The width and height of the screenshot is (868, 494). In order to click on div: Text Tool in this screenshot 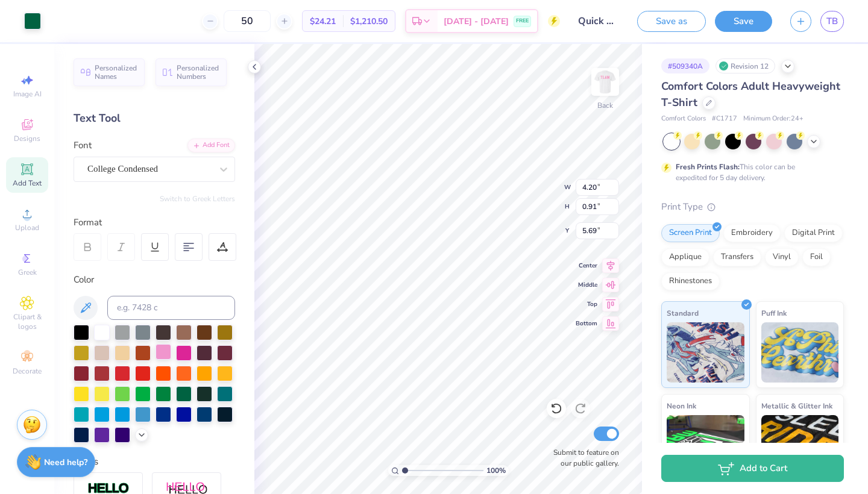, I will do `click(154, 118)`.